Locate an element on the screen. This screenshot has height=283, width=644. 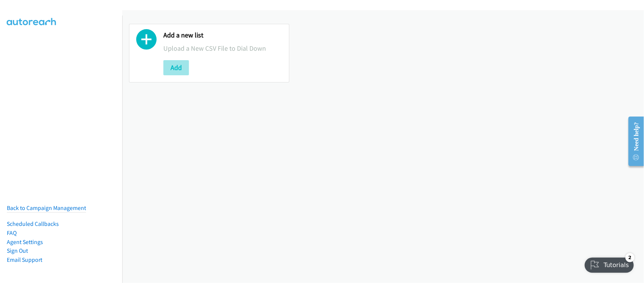
h2: Add a new list is located at coordinates (223, 35).